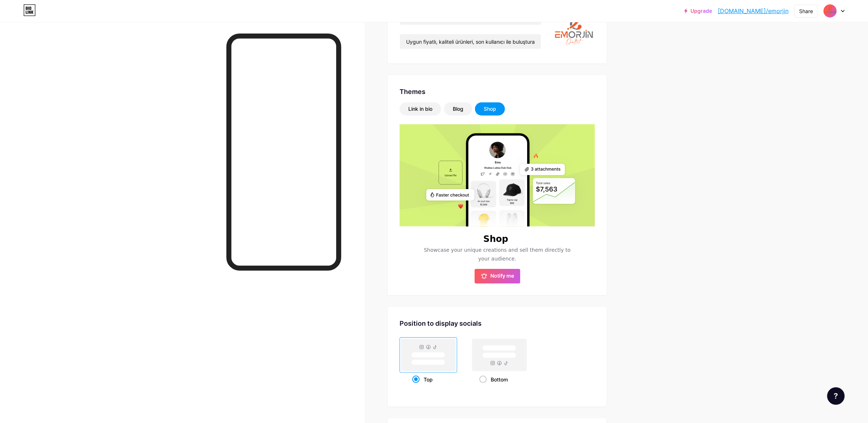 This screenshot has width=868, height=423. I want to click on div: Blog, so click(458, 109).